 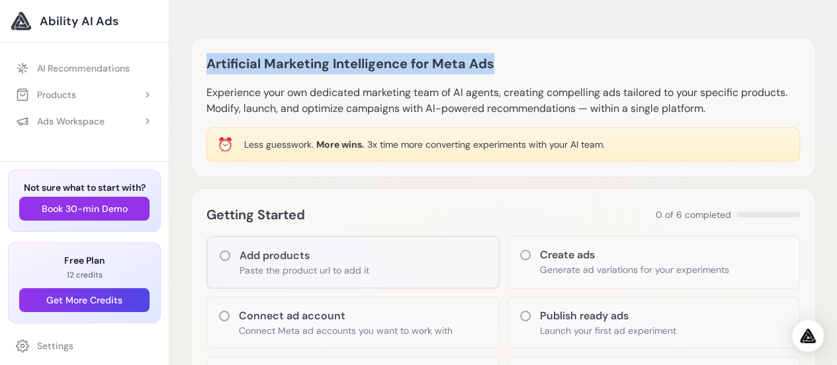 What do you see at coordinates (635, 269) in the screenshot?
I see `p: Generate ad variations for your experiments` at bounding box center [635, 269].